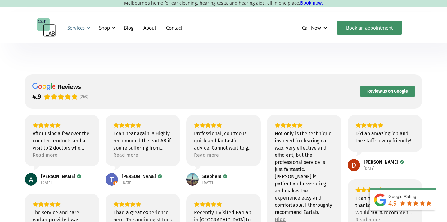 Image resolution: width=447 pixels, height=222 pixels. What do you see at coordinates (385, 205) in the screenshot?
I see `div: I can hear again all thanks to them woo!! Would 100% recommend, super easy and effective, and the...` at bounding box center [385, 205].